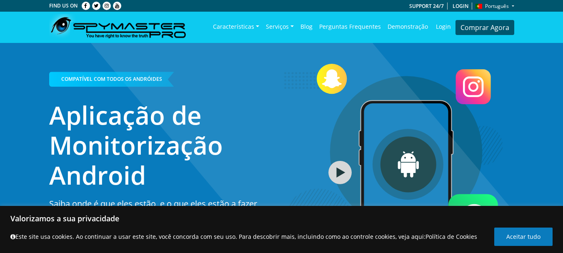  Describe the element at coordinates (112, 79) in the screenshot. I see `div: Compatível com todos os Andróides` at that location.